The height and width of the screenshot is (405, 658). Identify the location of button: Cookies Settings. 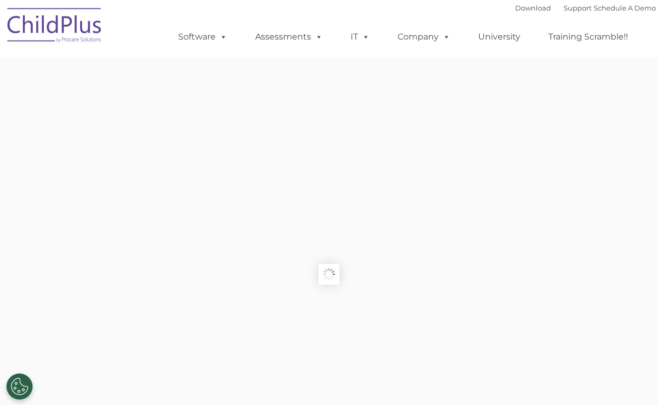
(19, 386).